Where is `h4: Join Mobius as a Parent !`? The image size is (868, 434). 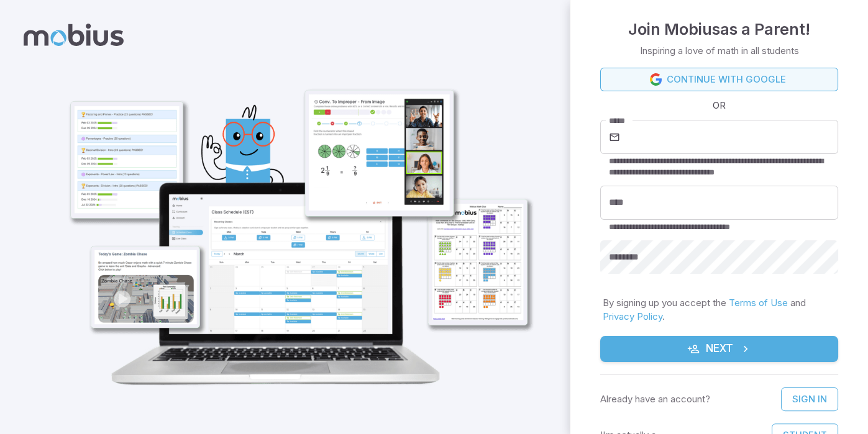 h4: Join Mobius as a Parent ! is located at coordinates (719, 29).